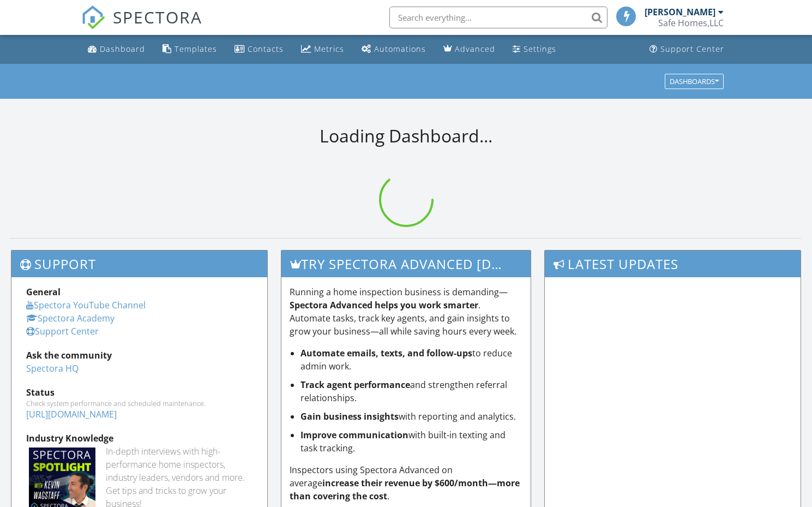 The height and width of the screenshot is (507, 812). I want to click on div: Advanced, so click(475, 48).